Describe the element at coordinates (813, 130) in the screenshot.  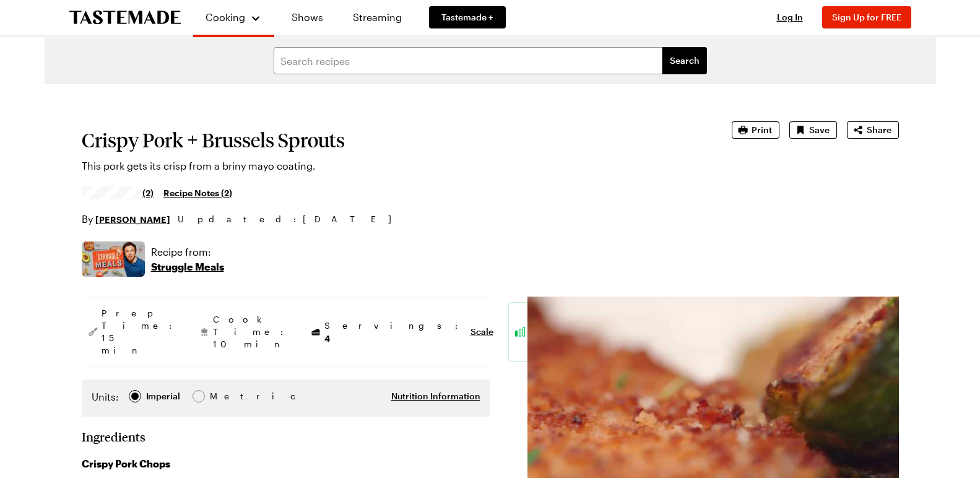
I see `button: Save recipe` at that location.